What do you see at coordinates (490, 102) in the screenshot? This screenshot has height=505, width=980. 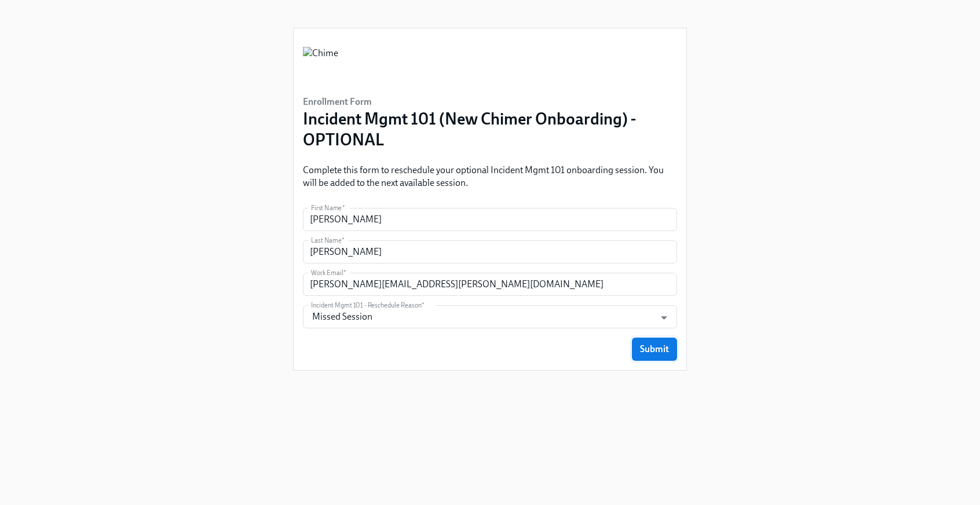 I see `h6: Enrollment Form` at bounding box center [490, 102].